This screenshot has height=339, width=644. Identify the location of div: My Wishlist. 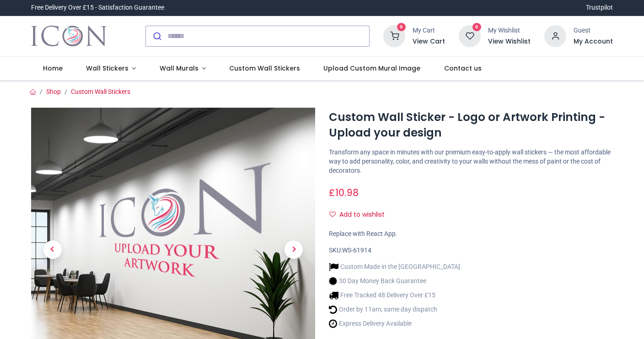
(509, 30).